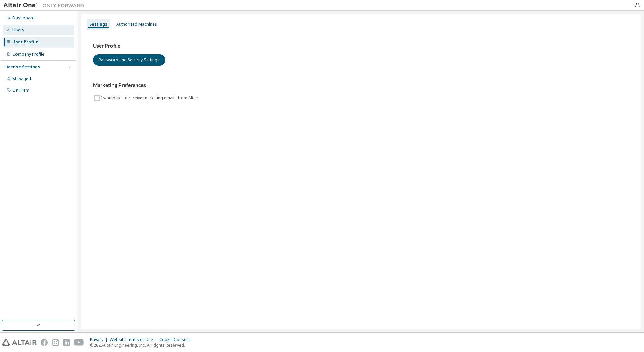  Describe the element at coordinates (46, 5) in the screenshot. I see `img: Altair One` at that location.